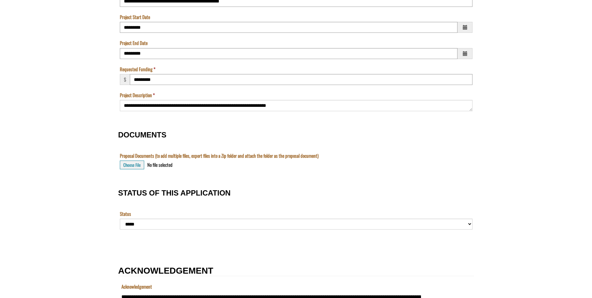 The image size is (592, 298). What do you see at coordinates (137, 95) in the screenshot?
I see `label: Project Description` at bounding box center [137, 95].